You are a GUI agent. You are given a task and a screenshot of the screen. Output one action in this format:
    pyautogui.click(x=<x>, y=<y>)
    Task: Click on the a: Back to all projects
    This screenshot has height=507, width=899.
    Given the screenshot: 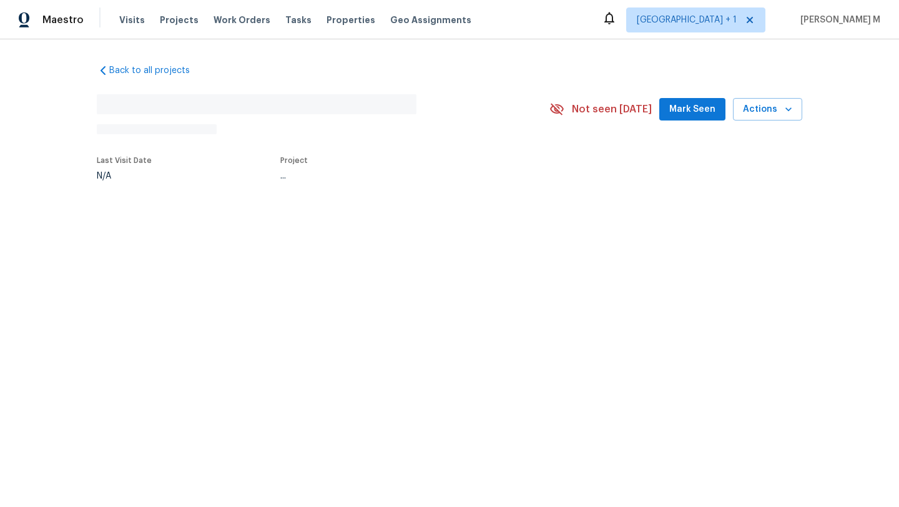 What is the action you would take?
    pyautogui.click(x=157, y=71)
    